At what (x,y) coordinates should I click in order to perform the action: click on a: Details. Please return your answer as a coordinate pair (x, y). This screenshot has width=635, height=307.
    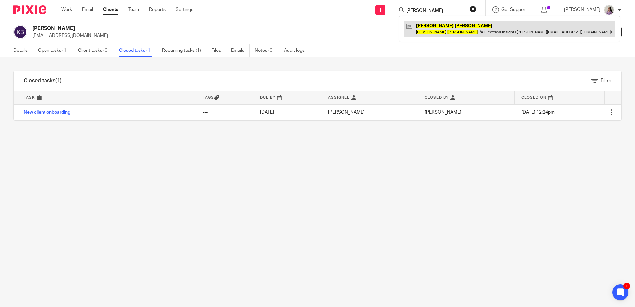
    Looking at the image, I should click on (23, 51).